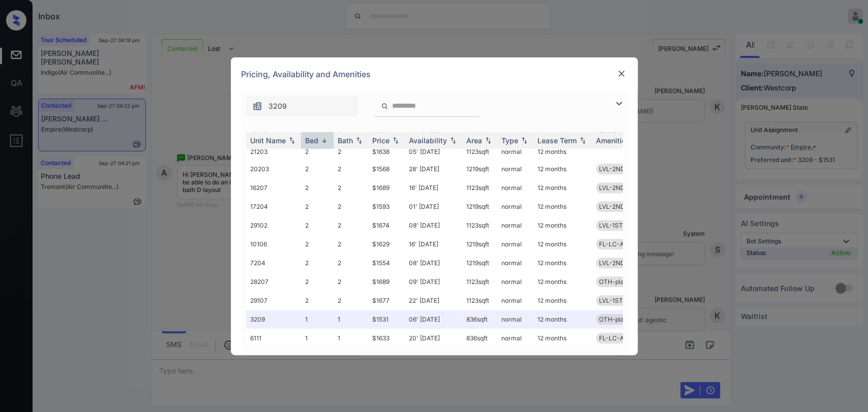  What do you see at coordinates (427, 140) in the screenshot?
I see `div: Availability` at bounding box center [427, 140].